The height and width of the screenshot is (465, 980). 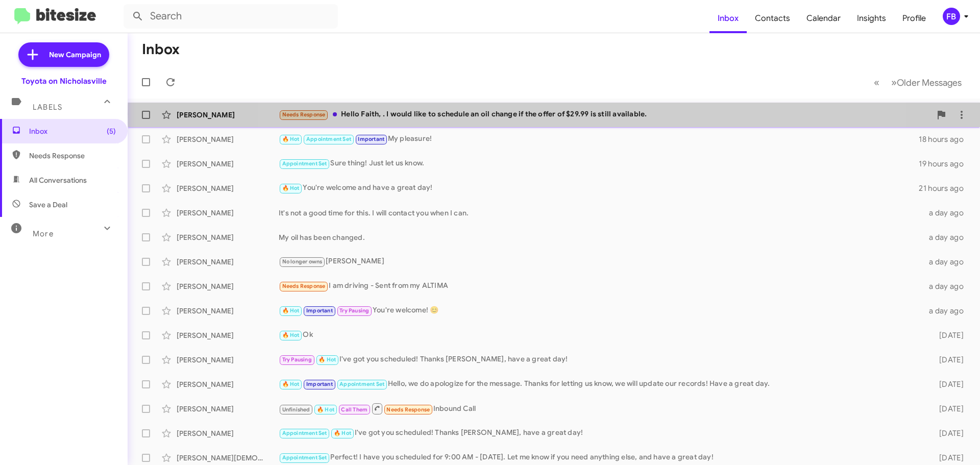 What do you see at coordinates (354, 409) in the screenshot?
I see `span: Call Them` at bounding box center [354, 409].